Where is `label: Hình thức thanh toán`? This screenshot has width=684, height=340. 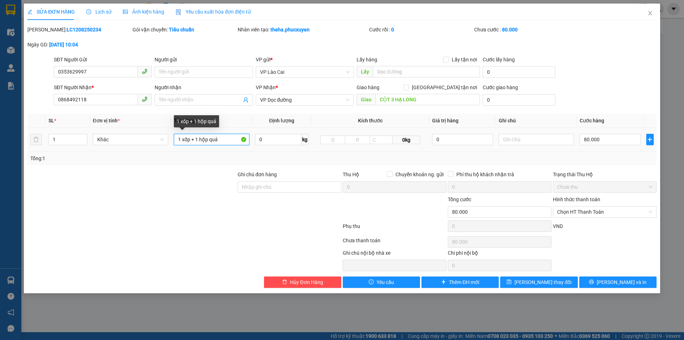 label: Hình thức thanh toán is located at coordinates (576, 199).